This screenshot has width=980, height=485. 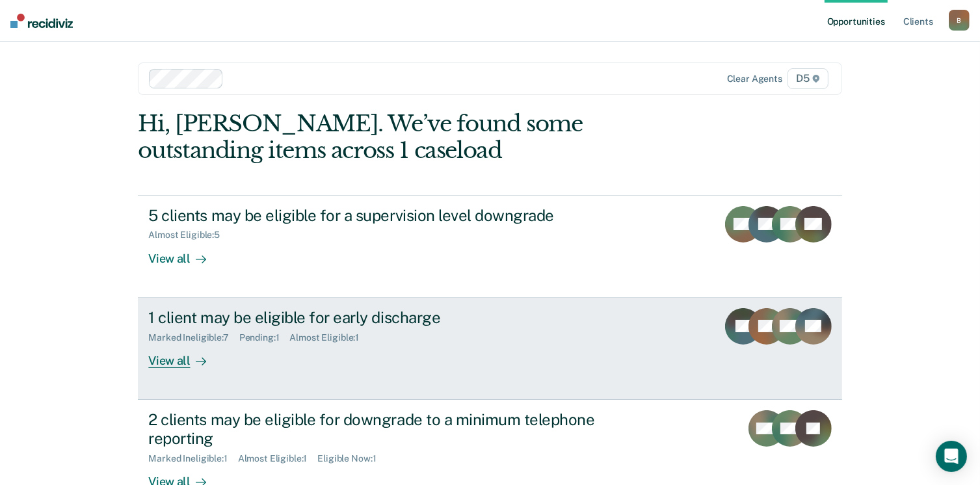 What do you see at coordinates (192, 459) in the screenshot?
I see `div: Marked Ineligible : 1` at bounding box center [192, 459].